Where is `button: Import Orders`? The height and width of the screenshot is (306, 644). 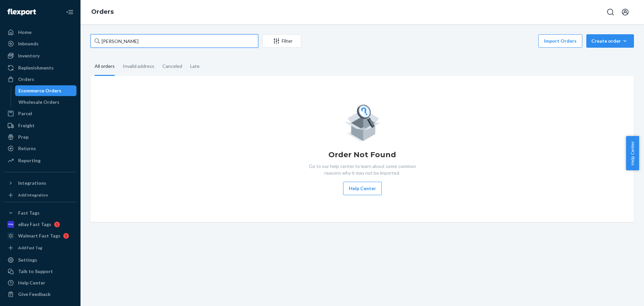
button: Import Orders is located at coordinates (560, 41).